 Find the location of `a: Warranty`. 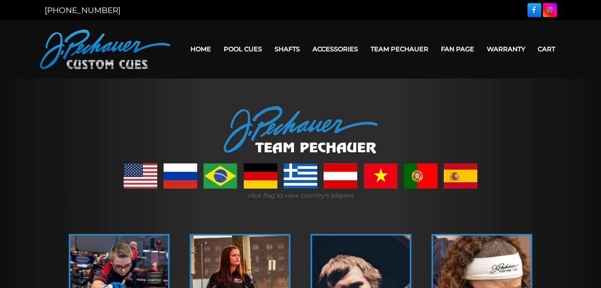

a: Warranty is located at coordinates (505, 49).